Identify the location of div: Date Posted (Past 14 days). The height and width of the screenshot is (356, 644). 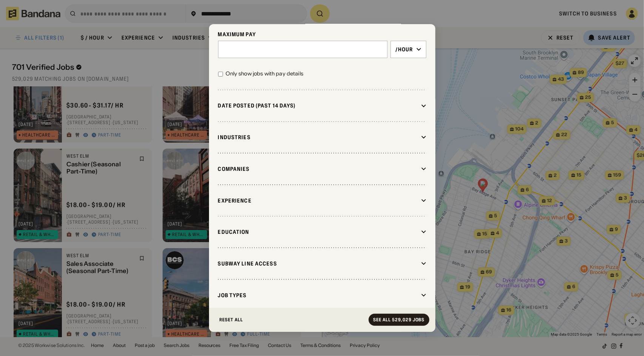
(318, 105).